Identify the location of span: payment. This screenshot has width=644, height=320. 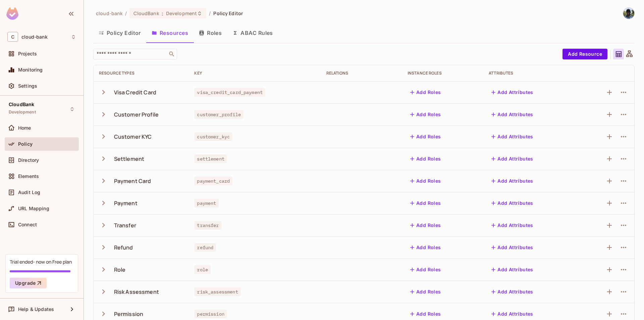
(207, 203).